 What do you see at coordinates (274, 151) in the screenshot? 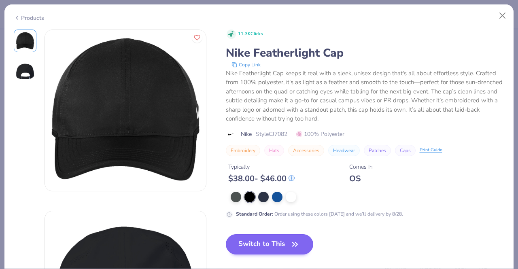
I see `button: Hats` at bounding box center [274, 151].